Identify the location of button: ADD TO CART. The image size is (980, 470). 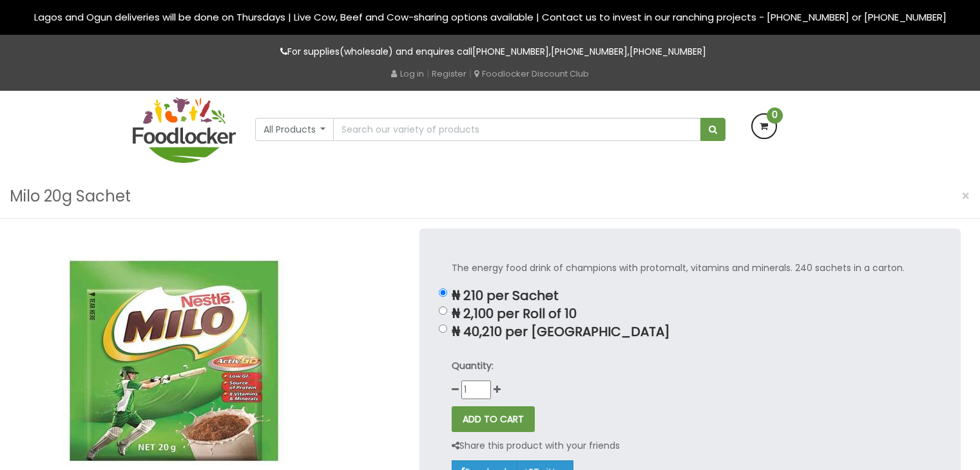
(493, 419).